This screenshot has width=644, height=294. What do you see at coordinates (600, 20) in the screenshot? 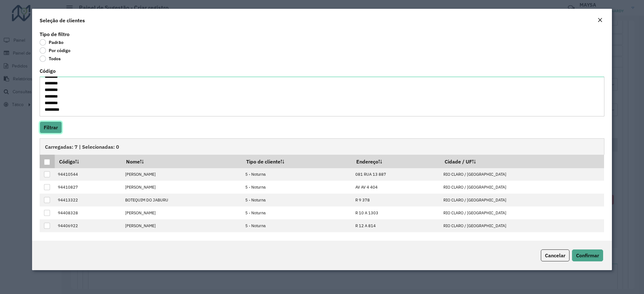
I see `button: Close` at bounding box center [600, 20].